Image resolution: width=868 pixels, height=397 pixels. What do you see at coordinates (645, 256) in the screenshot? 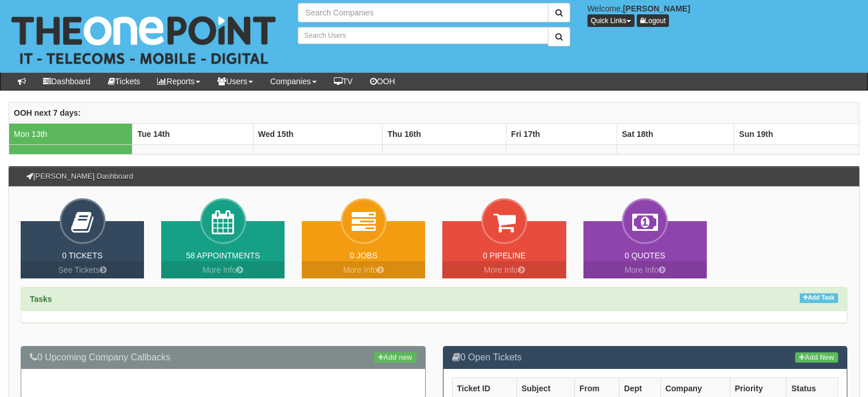
I see `a: 0 Quotes` at bounding box center [645, 256].